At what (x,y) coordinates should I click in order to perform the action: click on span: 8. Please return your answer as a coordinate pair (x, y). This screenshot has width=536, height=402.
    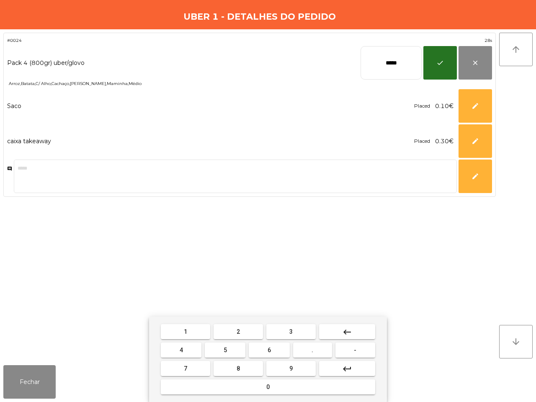
    Looking at the image, I should click on (238, 368).